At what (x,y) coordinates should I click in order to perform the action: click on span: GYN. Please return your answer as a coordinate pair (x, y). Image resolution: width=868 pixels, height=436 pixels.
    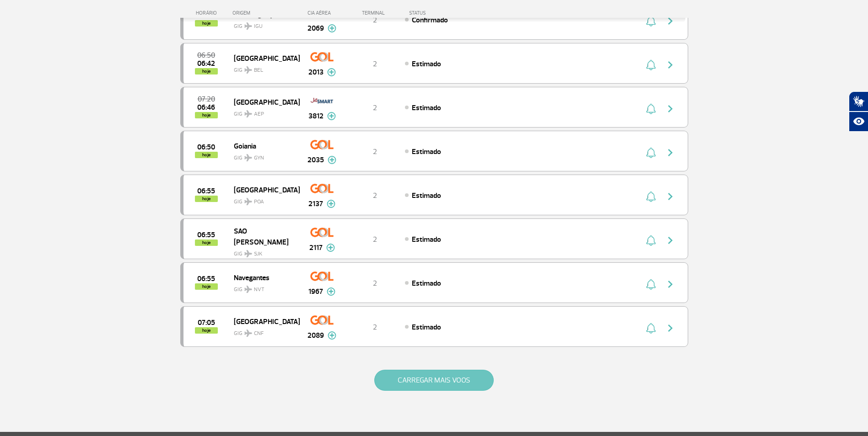
    Looking at the image, I should click on (259, 158).